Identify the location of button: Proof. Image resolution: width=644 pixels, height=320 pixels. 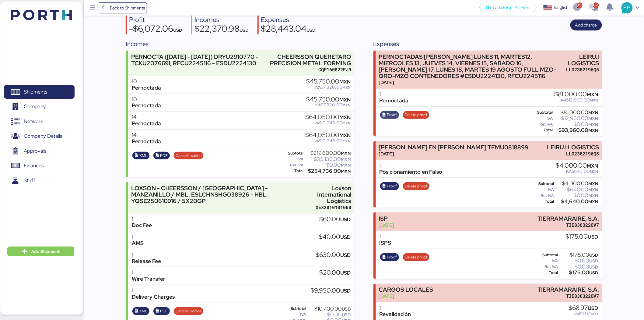
(390, 115).